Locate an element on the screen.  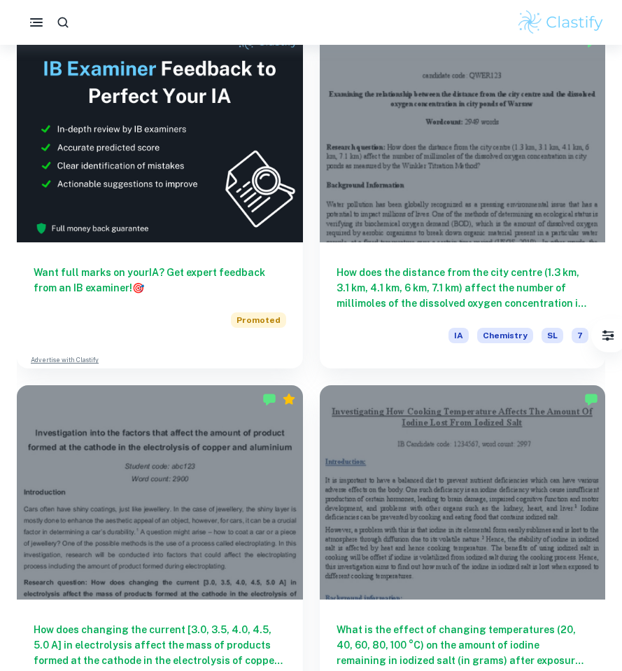
a: Advertise with Clastify is located at coordinates (64, 360).